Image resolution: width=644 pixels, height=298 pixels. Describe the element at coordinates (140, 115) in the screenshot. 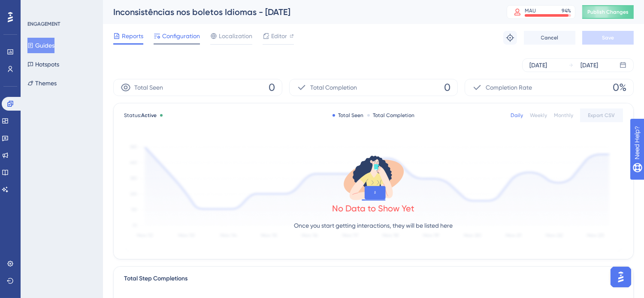

I see `span: Status:` at that location.